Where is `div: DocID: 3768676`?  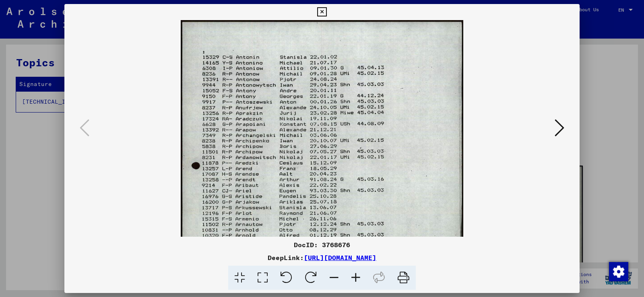 div: DocID: 3768676 is located at coordinates (322, 245).